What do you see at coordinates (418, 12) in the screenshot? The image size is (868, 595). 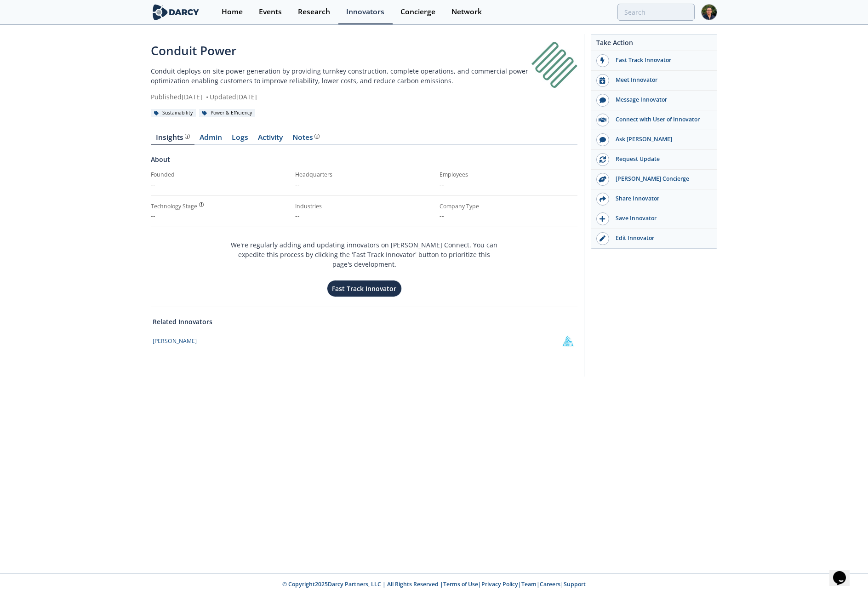 I see `div: Concierge` at bounding box center [418, 12].